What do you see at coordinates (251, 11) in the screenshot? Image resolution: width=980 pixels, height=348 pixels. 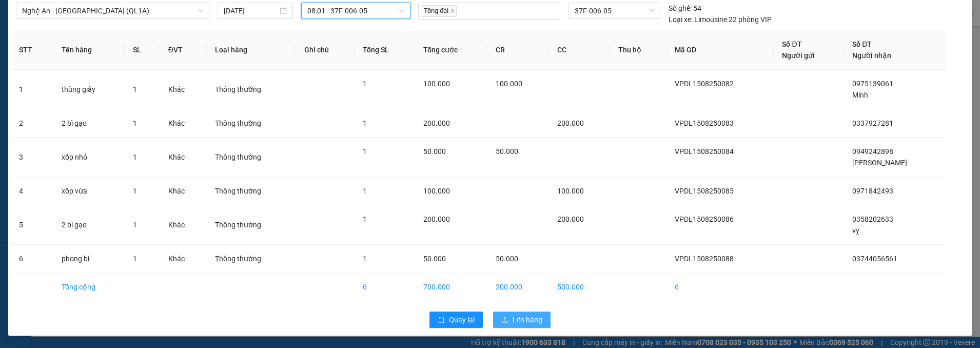 I see `input: 15/08/2025` at bounding box center [251, 11].